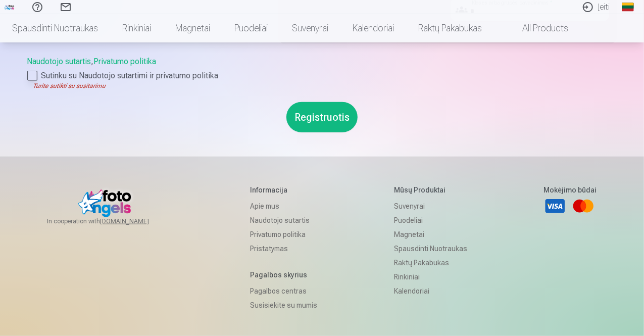  What do you see at coordinates (322, 117) in the screenshot?
I see `button: Registruotis` at bounding box center [322, 117].